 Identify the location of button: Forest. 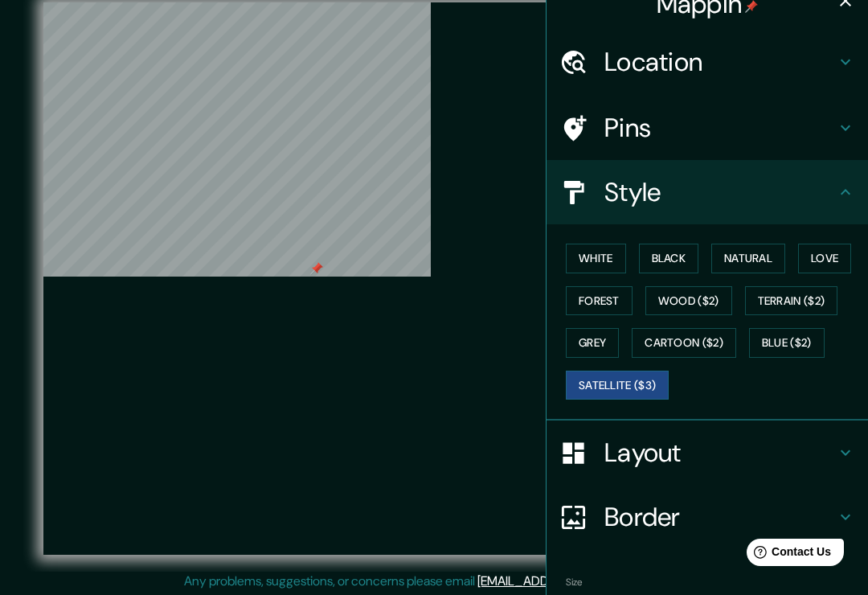
(599, 301).